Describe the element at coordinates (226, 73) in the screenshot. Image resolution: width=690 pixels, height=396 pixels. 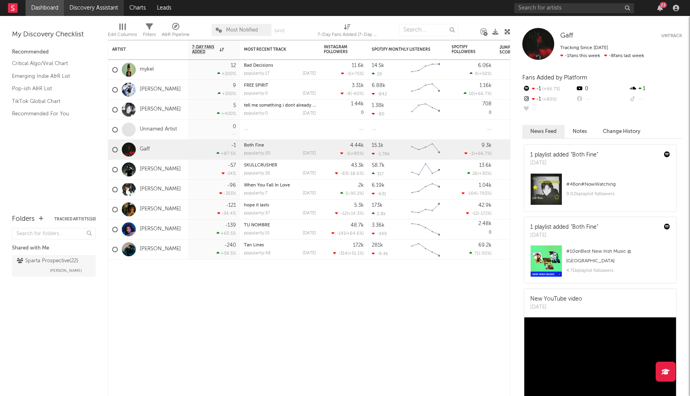
I see `div: +200 %` at that location.